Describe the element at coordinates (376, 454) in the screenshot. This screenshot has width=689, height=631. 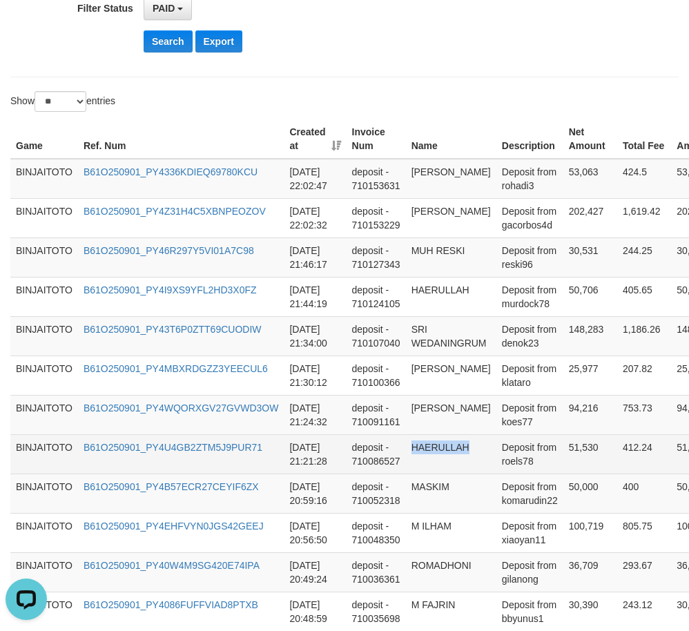
I see `td: deposit - 710086527` at that location.